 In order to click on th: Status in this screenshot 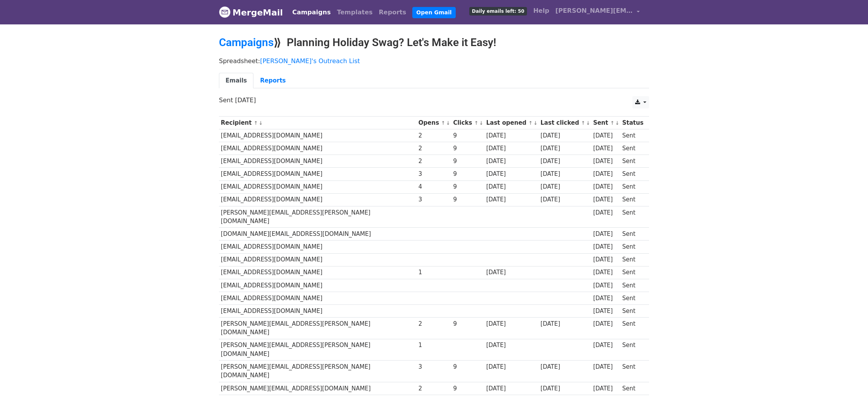, I will do `click(633, 123)`.